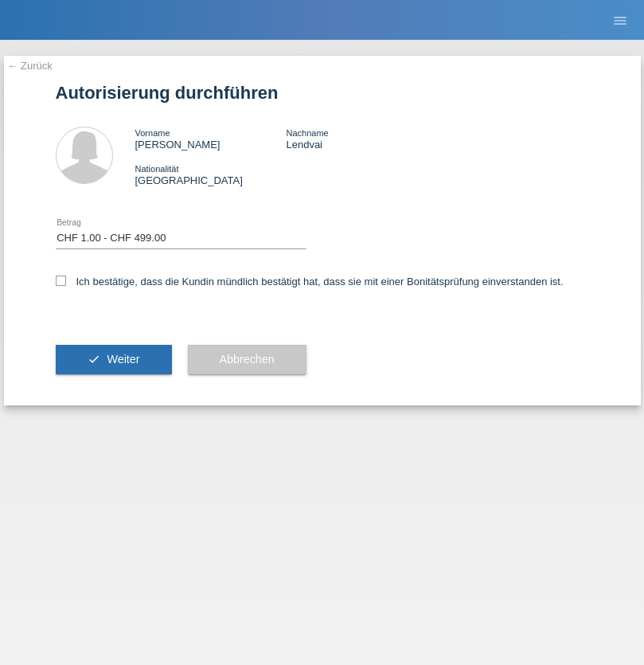 The height and width of the screenshot is (665, 644). Describe the element at coordinates (620, 20) in the screenshot. I see `a: menu` at that location.